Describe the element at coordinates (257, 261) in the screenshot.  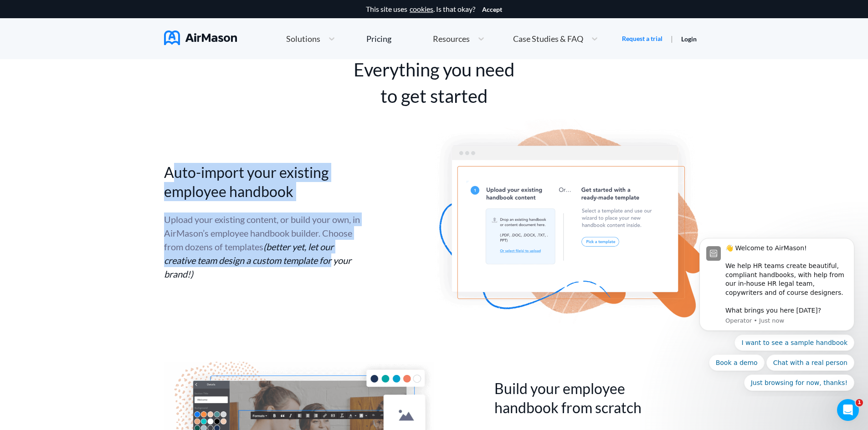
I see `span: (better yet, let our creative team design a custom template for your brand!)` at that location.